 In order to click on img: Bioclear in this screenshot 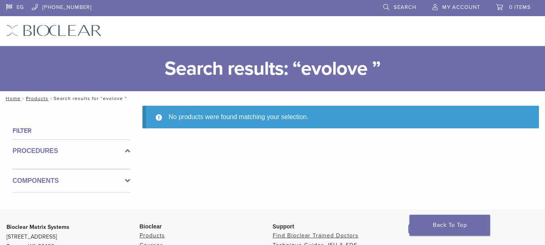, I will do `click(54, 30)`.